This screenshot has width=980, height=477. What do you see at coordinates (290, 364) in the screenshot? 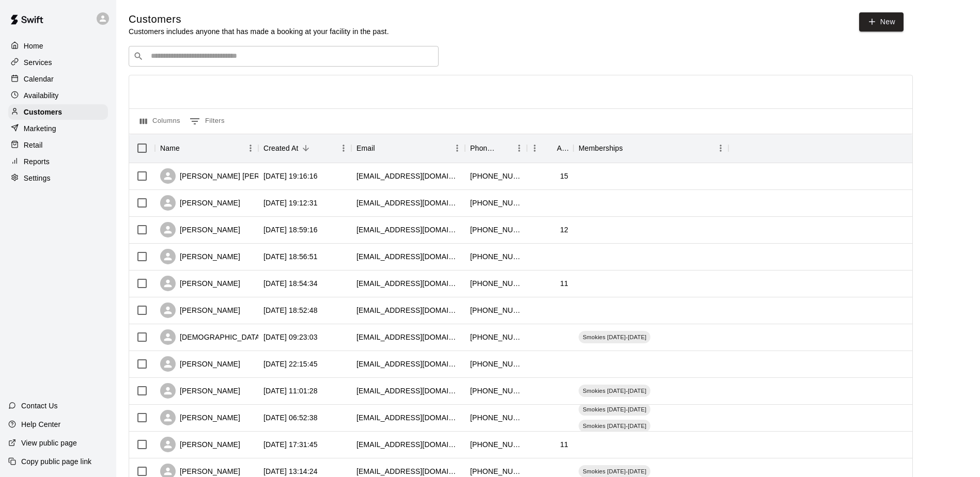
I see `div: 2025-08-11 22:15:45` at bounding box center [290, 364].